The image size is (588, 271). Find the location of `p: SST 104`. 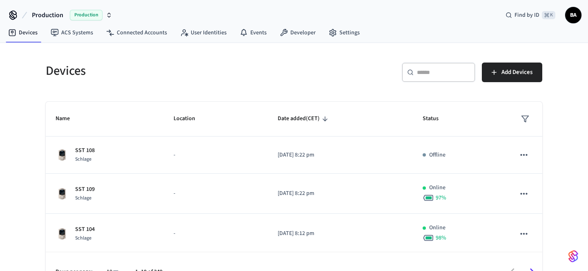

p: SST 104 is located at coordinates (85, 229).